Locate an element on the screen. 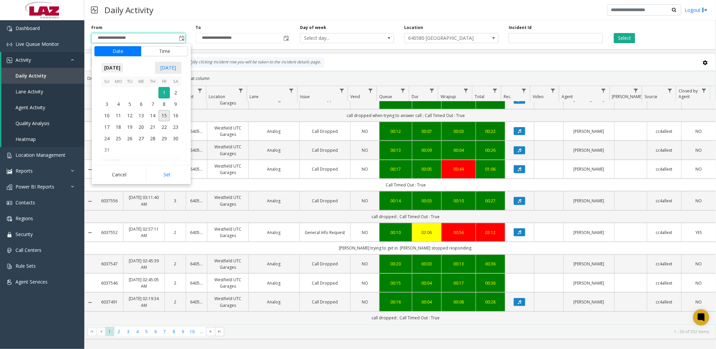 The width and height of the screenshot is (716, 349). td: Saturday, August 2, 2025 is located at coordinates (176, 93).